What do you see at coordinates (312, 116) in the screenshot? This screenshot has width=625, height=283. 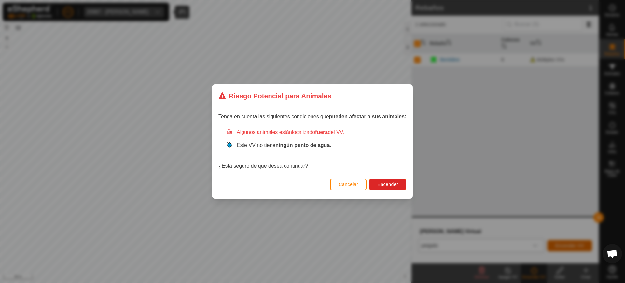 I see `span: Tenga en cuenta las siguientes condiciones que` at bounding box center [312, 116].